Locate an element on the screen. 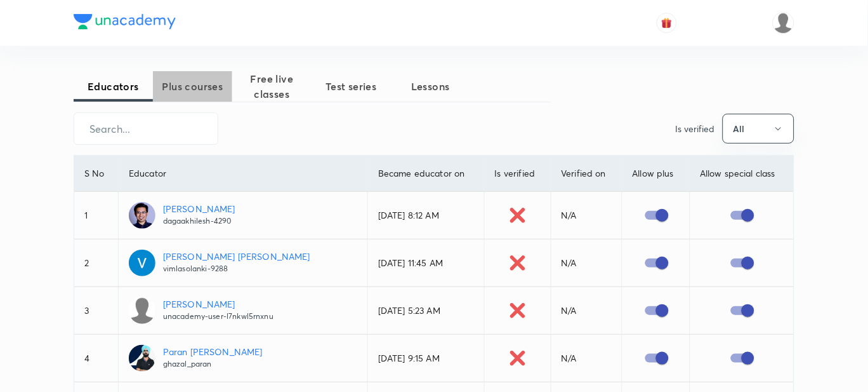  img: Aamir Yousuf is located at coordinates (783, 23).